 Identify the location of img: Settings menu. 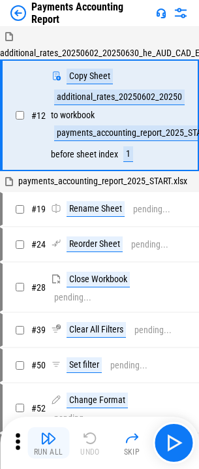
(181, 13).